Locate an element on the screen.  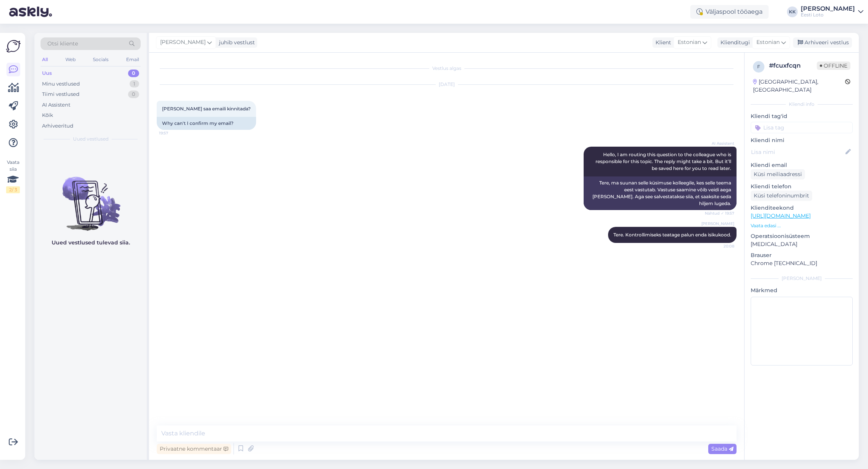
div: Arhiveeri vestlus is located at coordinates (823, 43).